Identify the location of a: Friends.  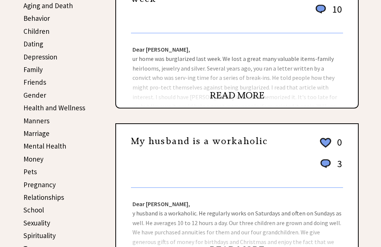
(35, 82).